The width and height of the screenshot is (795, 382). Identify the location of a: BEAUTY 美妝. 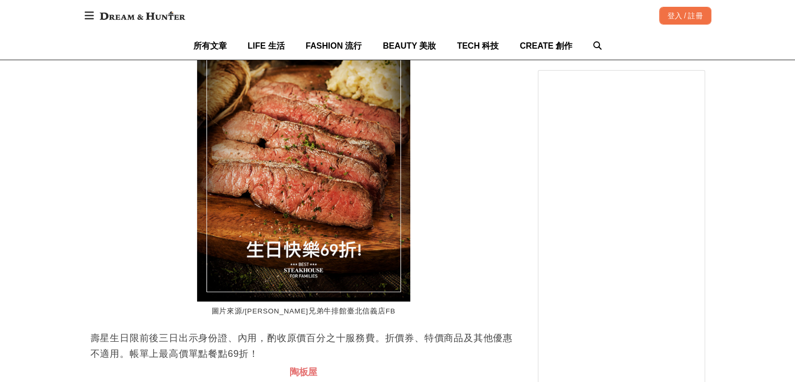
(409, 45).